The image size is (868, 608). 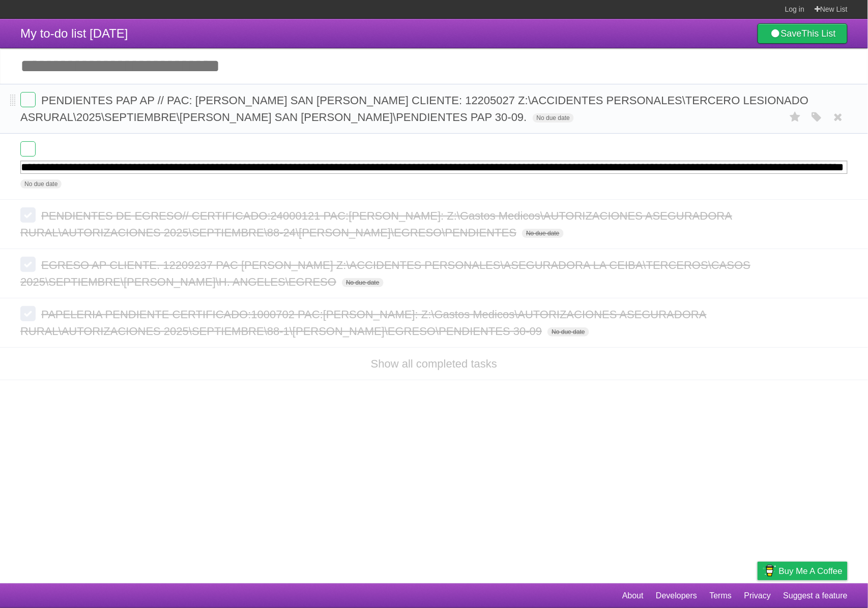 What do you see at coordinates (811, 571) in the screenshot?
I see `span: Buy me a coffee` at bounding box center [811, 571].